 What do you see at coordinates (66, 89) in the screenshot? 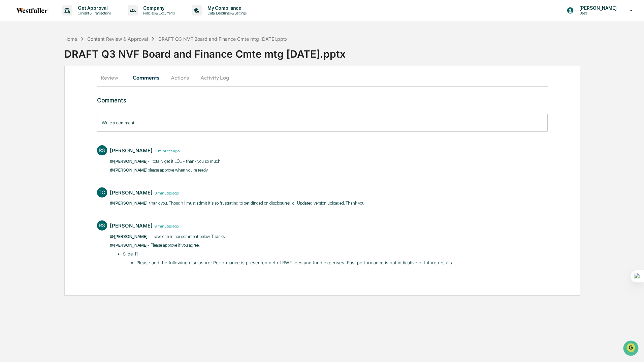
I see `a: 🗄️Attestations` at bounding box center [66, 89].